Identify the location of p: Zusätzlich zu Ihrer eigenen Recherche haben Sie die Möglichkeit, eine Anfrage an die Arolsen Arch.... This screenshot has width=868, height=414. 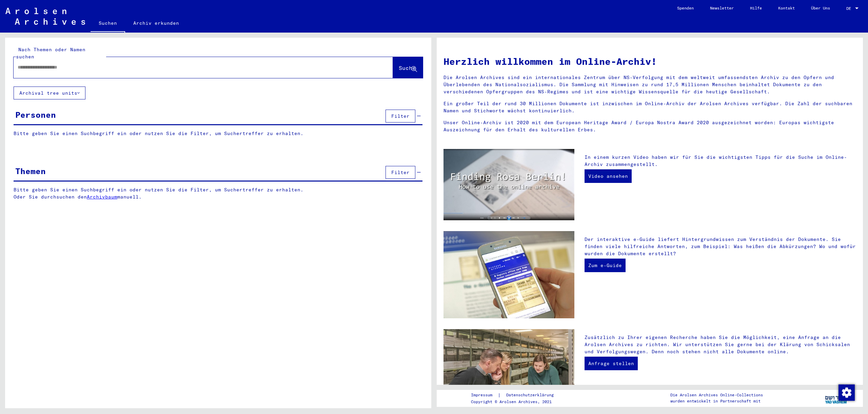
(720, 345).